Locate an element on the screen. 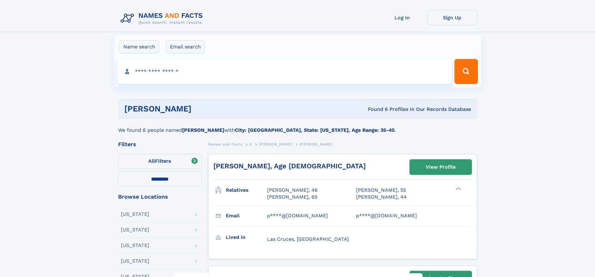 This screenshot has width=595, height=277. img: Logo Names and Facts is located at coordinates (163, 18).